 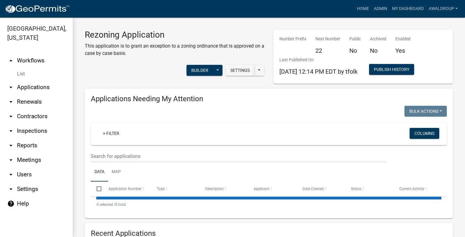 I want to click on button: Publish History, so click(x=392, y=69).